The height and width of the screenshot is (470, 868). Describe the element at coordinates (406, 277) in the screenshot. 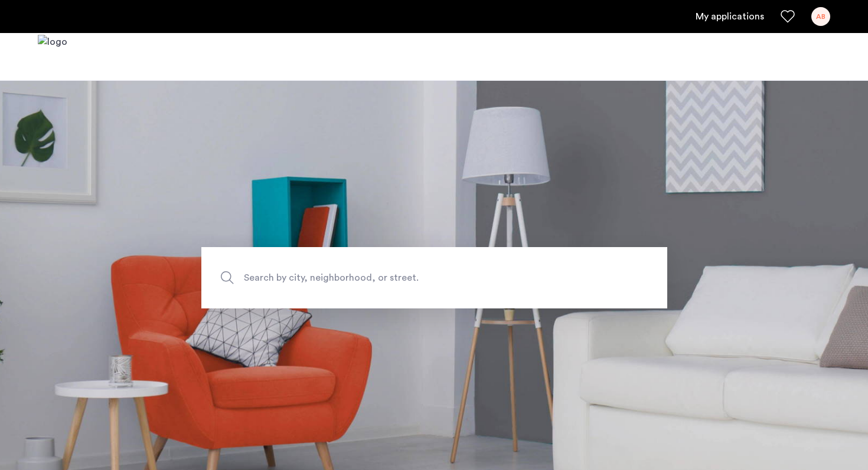

I see `span: Search by city, neighborhood, or street.` at that location.